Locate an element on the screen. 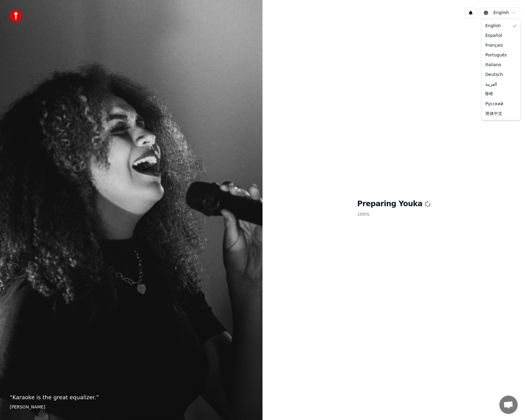 This screenshot has width=525, height=420. span: Deutsch is located at coordinates (495, 75).